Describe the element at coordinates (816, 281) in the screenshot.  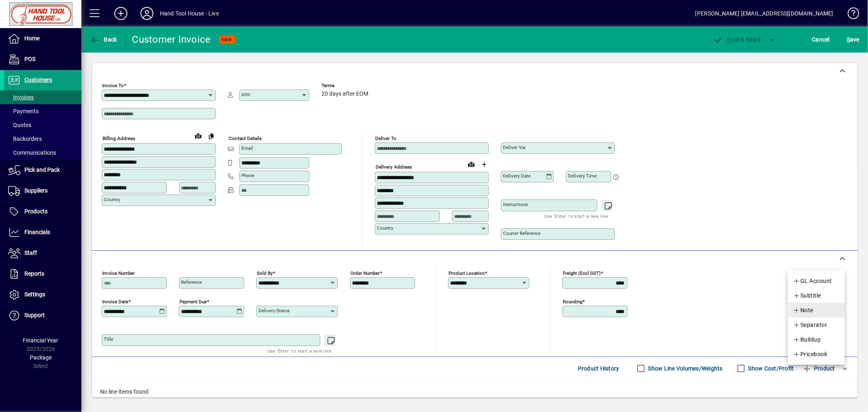
I see `button: GL Account` at that location.